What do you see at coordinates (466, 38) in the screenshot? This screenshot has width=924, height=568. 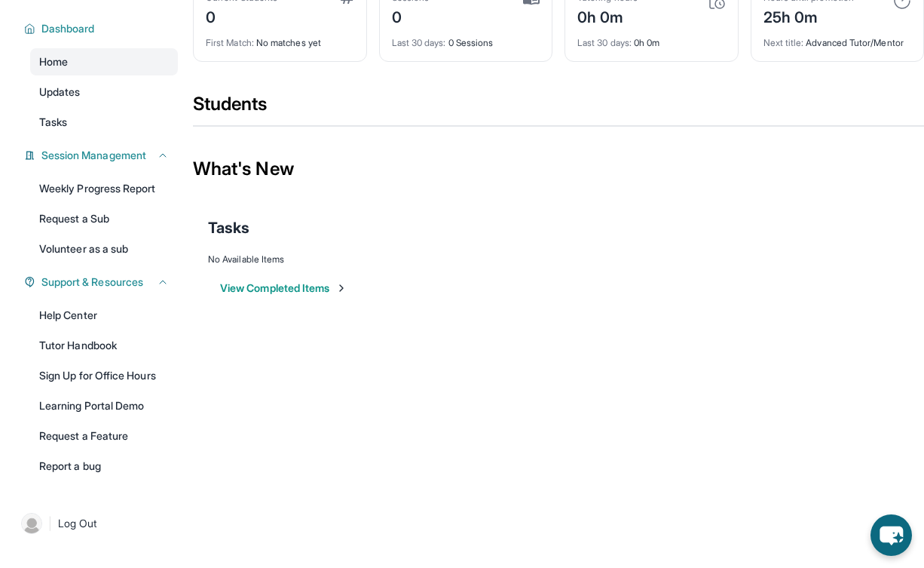 I see `div: 0 Sessions` at bounding box center [466, 38].